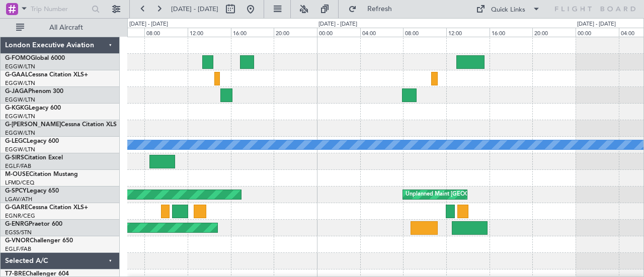 Image resolution: width=644 pixels, height=277 pixels. Describe the element at coordinates (39, 241) in the screenshot. I see `a: G-VNORChallenger 650` at that location.